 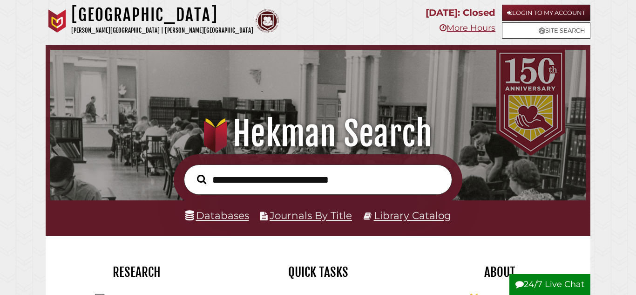 What do you see at coordinates (267, 21) in the screenshot?
I see `img: Calvin Theological Seminary` at bounding box center [267, 21].